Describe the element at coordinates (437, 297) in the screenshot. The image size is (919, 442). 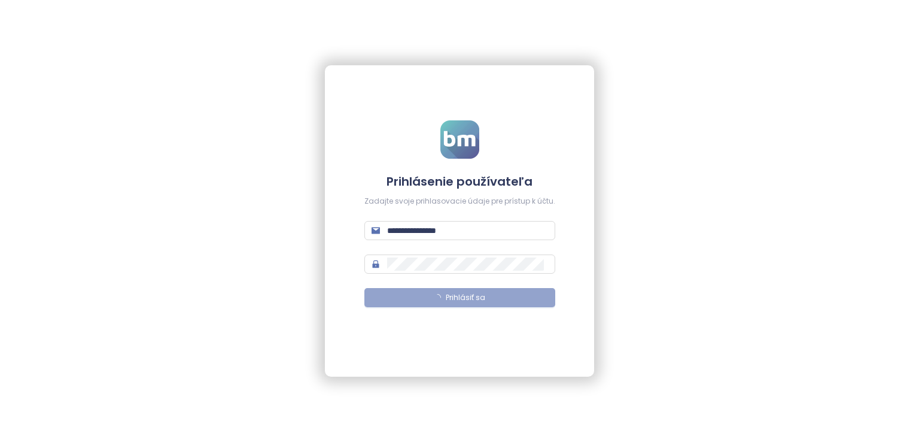
I see `span: loading` at that location.